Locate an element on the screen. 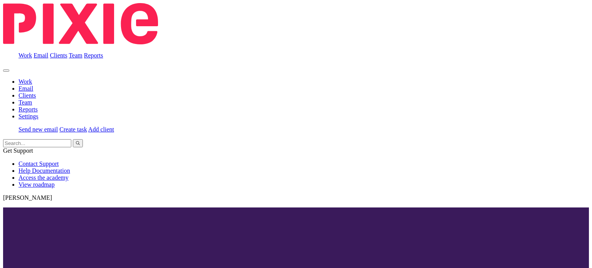  span: Help Documentation is located at coordinates (44, 170).